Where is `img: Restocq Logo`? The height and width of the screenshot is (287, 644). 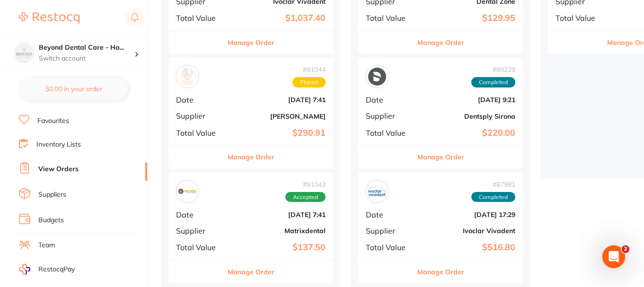 img: Restocq Logo is located at coordinates (49, 18).